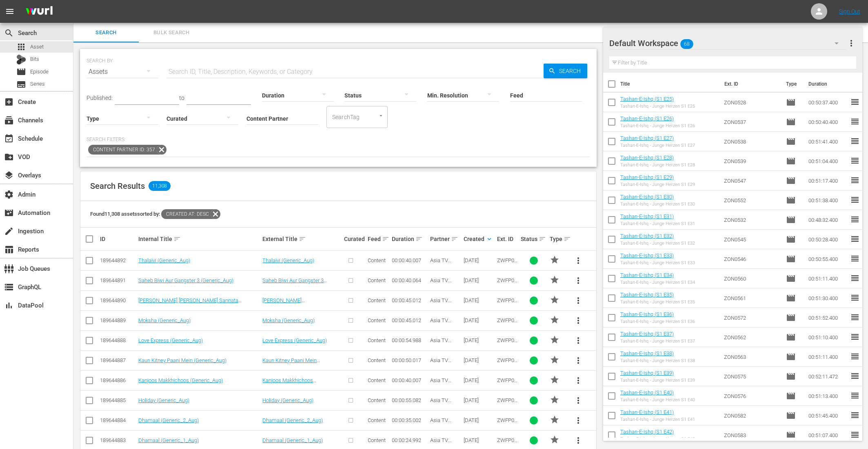 This screenshot has height=449, width=868. Describe the element at coordinates (118, 280) in the screenshot. I see `div: 189644891` at that location.